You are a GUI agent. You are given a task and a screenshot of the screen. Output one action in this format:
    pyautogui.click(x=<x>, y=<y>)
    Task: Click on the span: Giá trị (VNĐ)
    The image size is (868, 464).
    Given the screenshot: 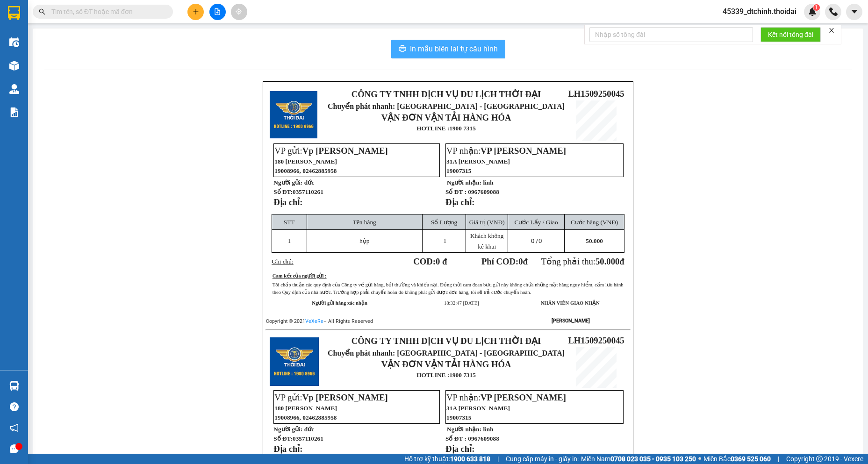 What is the action you would take?
    pyautogui.click(x=487, y=222)
    